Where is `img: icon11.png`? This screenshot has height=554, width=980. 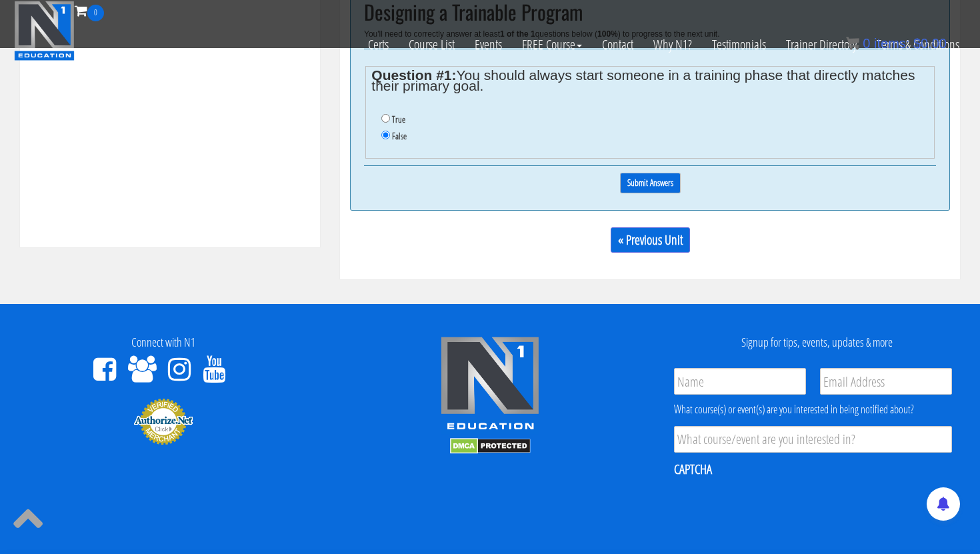 img: icon11.png is located at coordinates (853, 43).